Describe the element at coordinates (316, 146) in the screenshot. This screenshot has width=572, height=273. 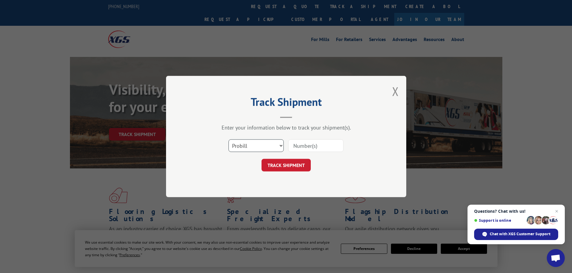
I see `input: Number(s)` at that location.